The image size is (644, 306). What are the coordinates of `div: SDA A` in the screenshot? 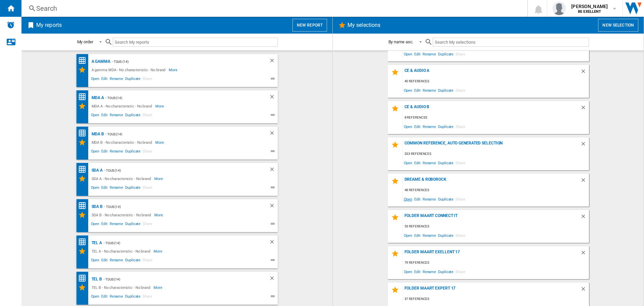 It's located at (96, 170).